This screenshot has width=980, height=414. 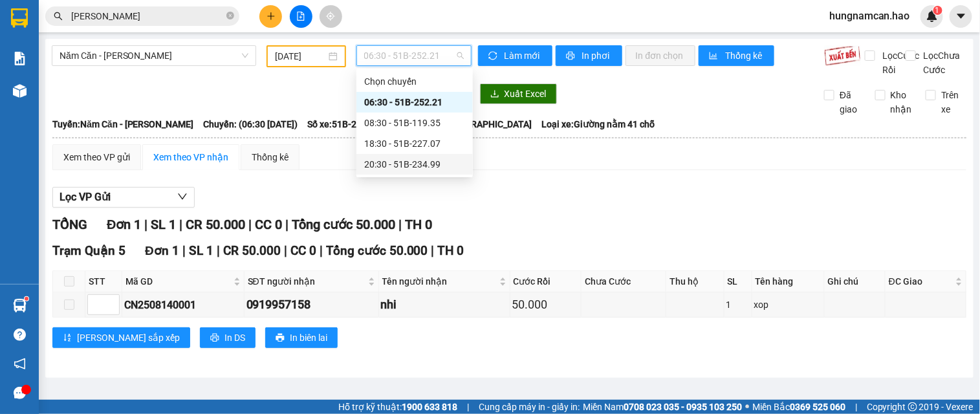 What do you see at coordinates (235, 337) in the screenshot?
I see `span: In DS` at bounding box center [235, 337].